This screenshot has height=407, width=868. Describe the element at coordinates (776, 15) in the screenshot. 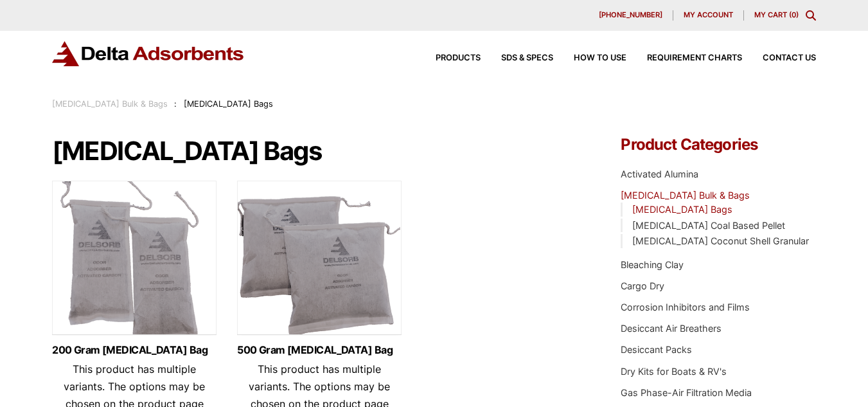

I see `a: My Cart (0)` at that location.